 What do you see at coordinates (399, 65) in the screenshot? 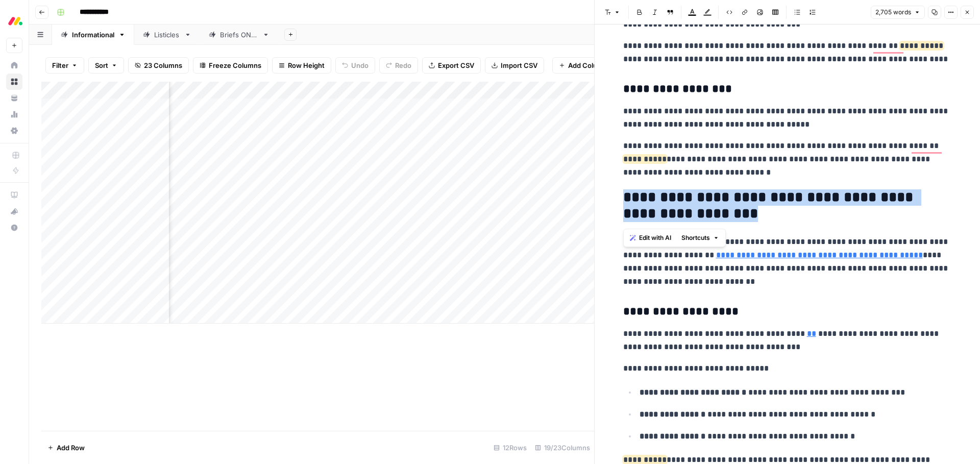
I see `button: Redo` at bounding box center [399, 65].